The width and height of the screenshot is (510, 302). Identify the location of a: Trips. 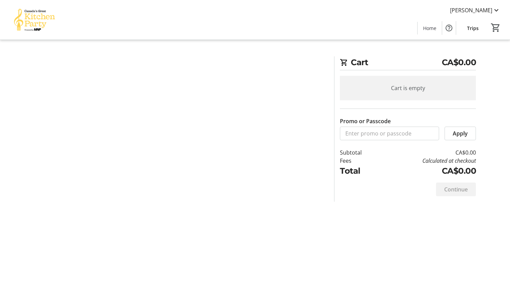
(473, 28).